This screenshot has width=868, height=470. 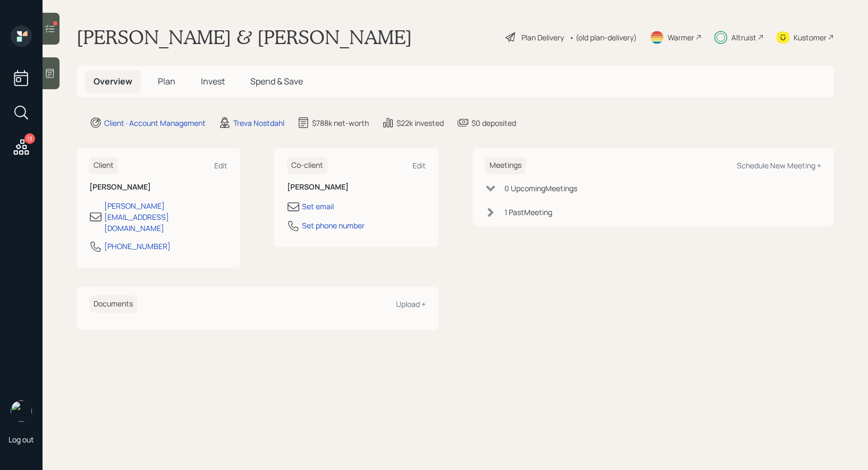 What do you see at coordinates (154, 123) in the screenshot?
I see `div: Client · Account Management` at bounding box center [154, 123].